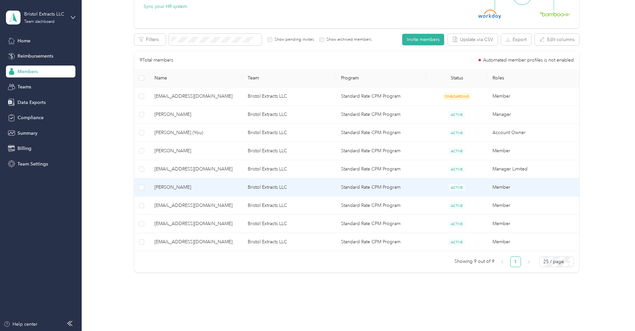 Image resolution: width=635 pixels, height=331 pixels. What do you see at coordinates (30, 117) in the screenshot?
I see `span: Compliance` at bounding box center [30, 117].